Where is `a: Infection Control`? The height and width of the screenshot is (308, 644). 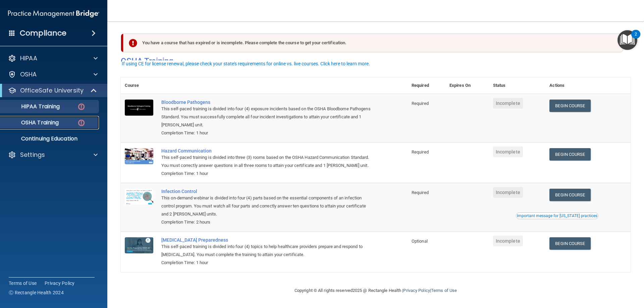 a: Infection Control is located at coordinates (267, 191).